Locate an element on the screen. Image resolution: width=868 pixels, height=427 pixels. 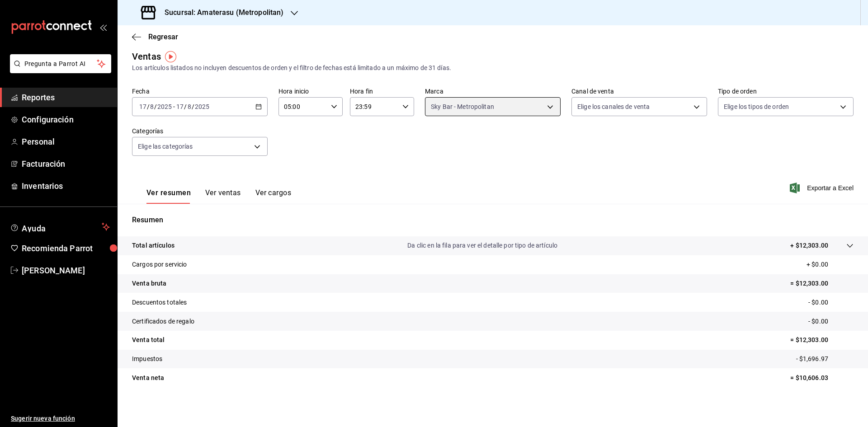
span: Sugerir nueva función is located at coordinates (60, 419).